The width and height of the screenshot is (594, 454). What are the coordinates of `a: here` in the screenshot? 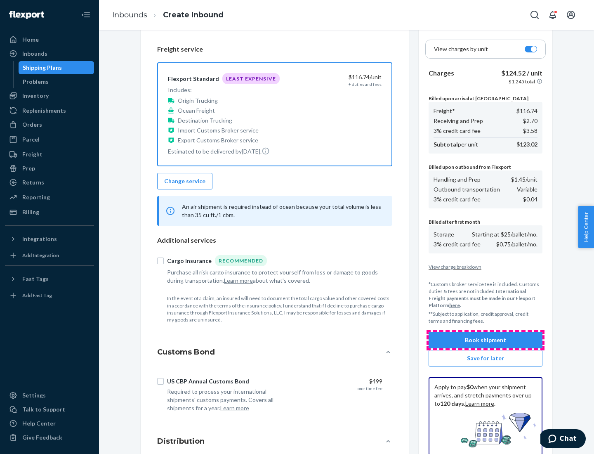 It's located at (454, 305).